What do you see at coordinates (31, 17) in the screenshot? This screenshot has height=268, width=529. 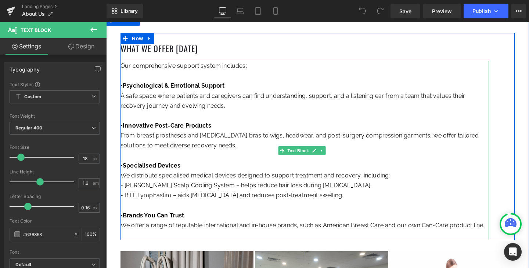 I see `span: Row` at bounding box center [31, 17].